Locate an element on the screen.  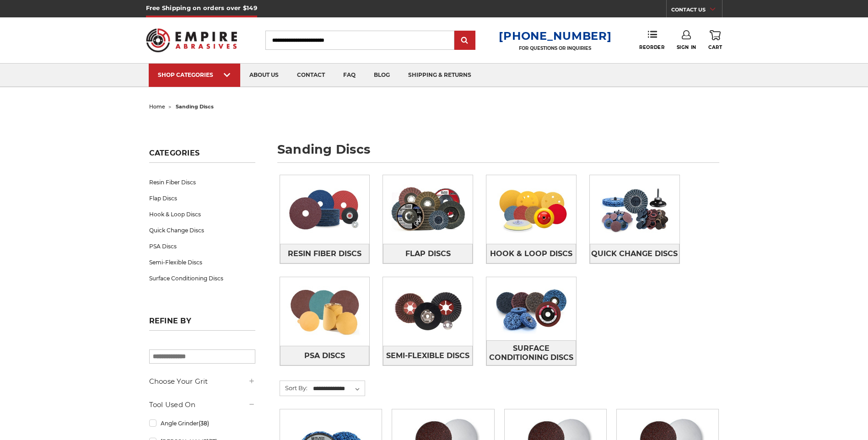
span: sanding discs is located at coordinates (194, 107).